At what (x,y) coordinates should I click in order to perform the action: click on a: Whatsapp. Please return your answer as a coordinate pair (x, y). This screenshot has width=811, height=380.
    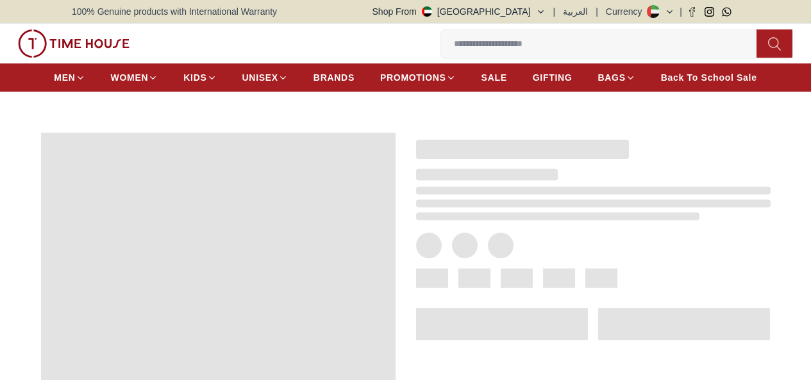
    Looking at the image, I should click on (726, 12).